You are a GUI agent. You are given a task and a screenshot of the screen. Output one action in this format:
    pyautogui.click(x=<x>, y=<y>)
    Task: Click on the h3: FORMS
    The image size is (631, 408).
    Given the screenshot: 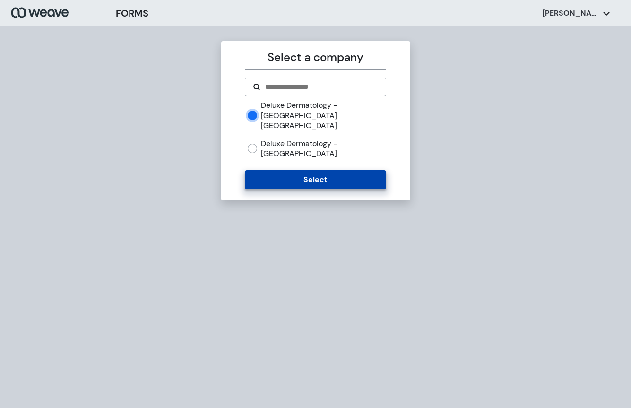 What is the action you would take?
    pyautogui.click(x=132, y=13)
    